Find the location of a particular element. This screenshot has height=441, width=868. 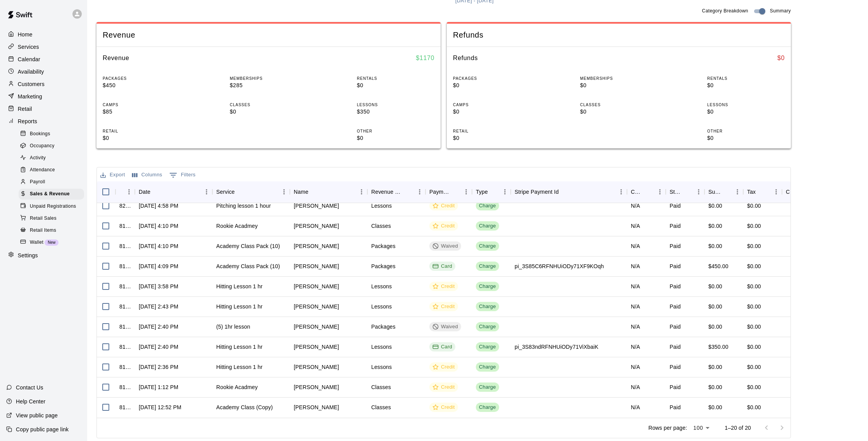

span: Activity is located at coordinates (38, 158).